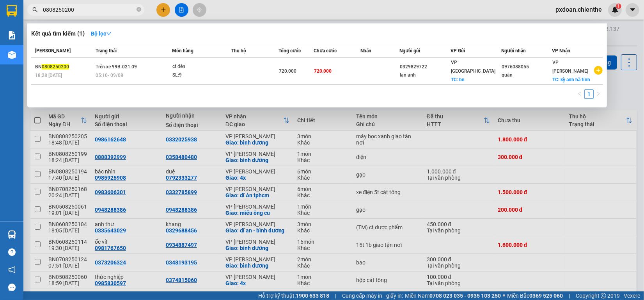 Image resolution: width=644 pixels, height=300 pixels. Describe the element at coordinates (11, 35) in the screenshot. I see `img: solution-icon` at that location.